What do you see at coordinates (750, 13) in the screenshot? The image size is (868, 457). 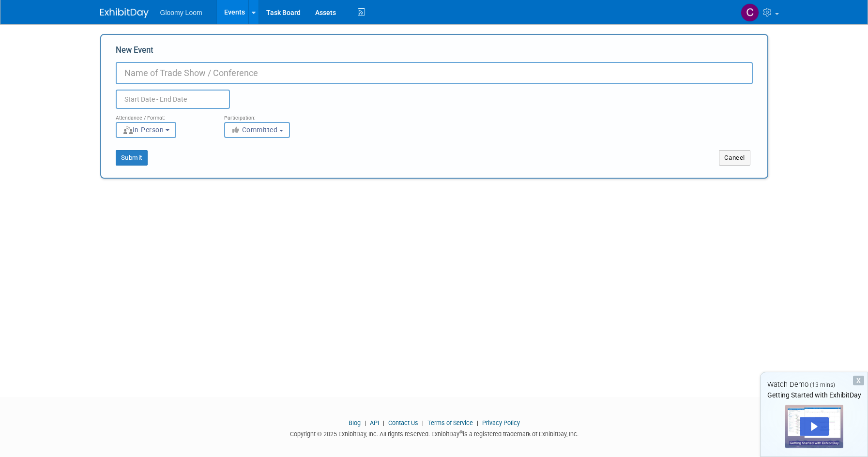 I see `img: Cecilia Laury` at bounding box center [750, 13].